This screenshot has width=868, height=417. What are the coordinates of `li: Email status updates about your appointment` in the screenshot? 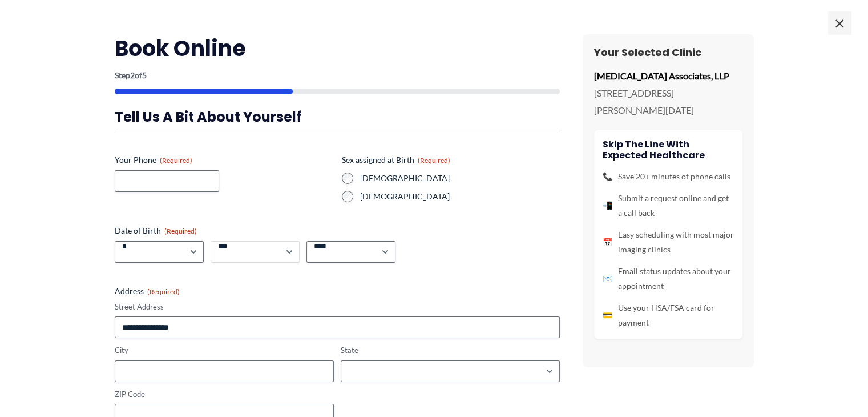 It's located at (668, 279).